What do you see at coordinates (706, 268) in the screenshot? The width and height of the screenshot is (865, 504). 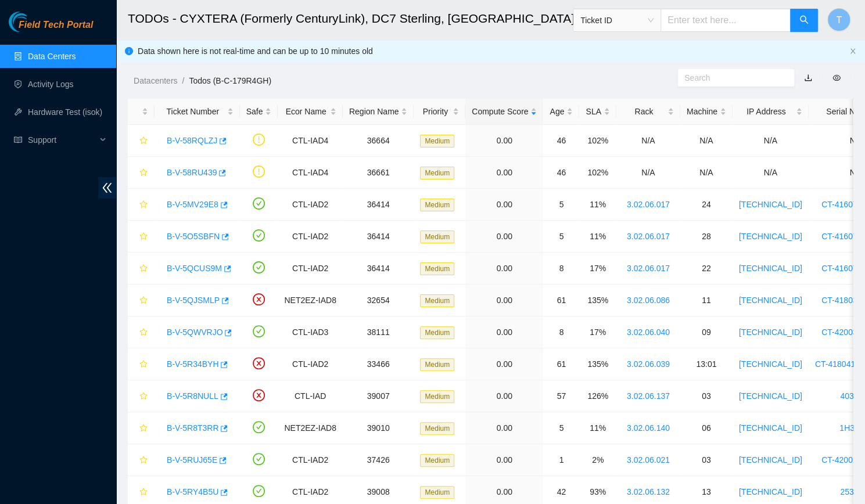 I see `td: 22` at bounding box center [706, 268].